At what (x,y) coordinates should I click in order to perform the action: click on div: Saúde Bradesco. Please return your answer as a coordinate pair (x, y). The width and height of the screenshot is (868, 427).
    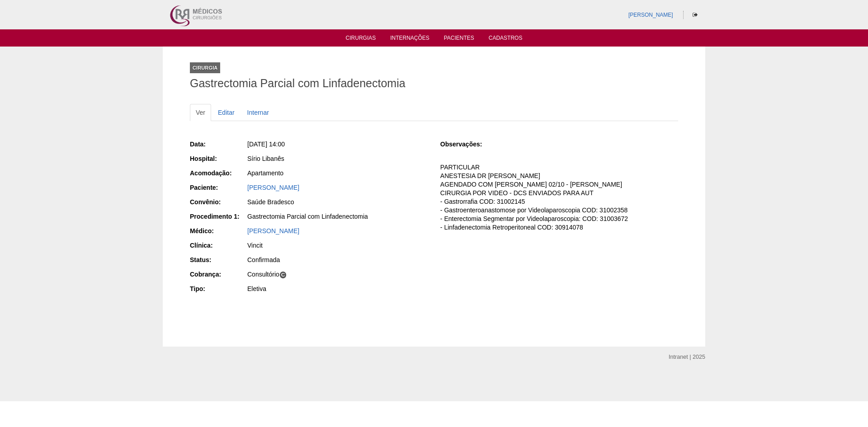
    Looking at the image, I should click on (337, 202).